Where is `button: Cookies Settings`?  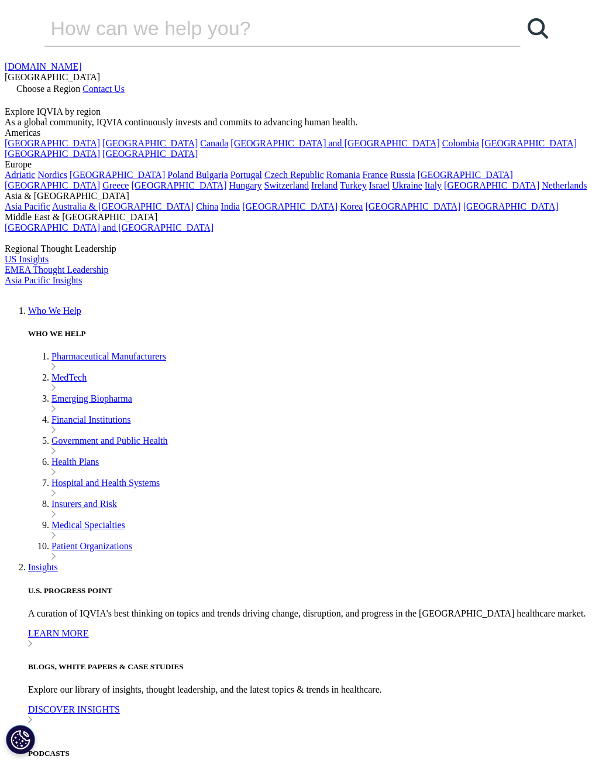 button: Cookies Settings is located at coordinates (20, 739).